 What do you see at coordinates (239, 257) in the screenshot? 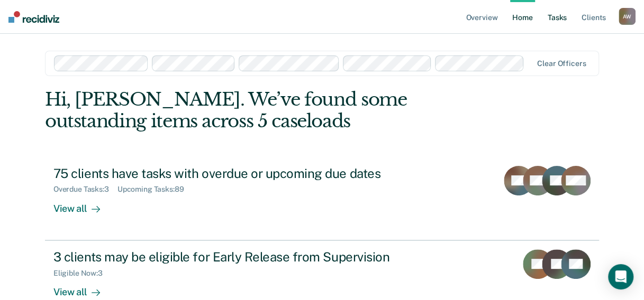
I see `div: 3 clients may be eligible for Early Release from Supervision` at bounding box center [239, 257].